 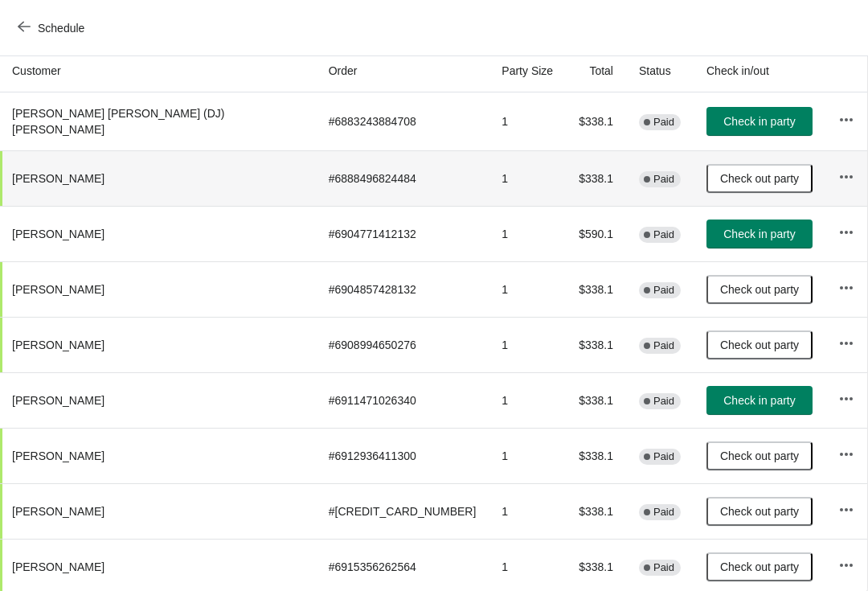 I want to click on button: Schedule, so click(x=52, y=28).